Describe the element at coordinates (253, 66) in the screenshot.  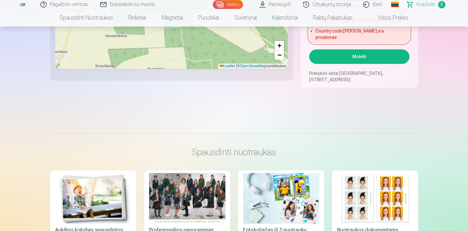
I see `a: OpenStreetMap` at that location.